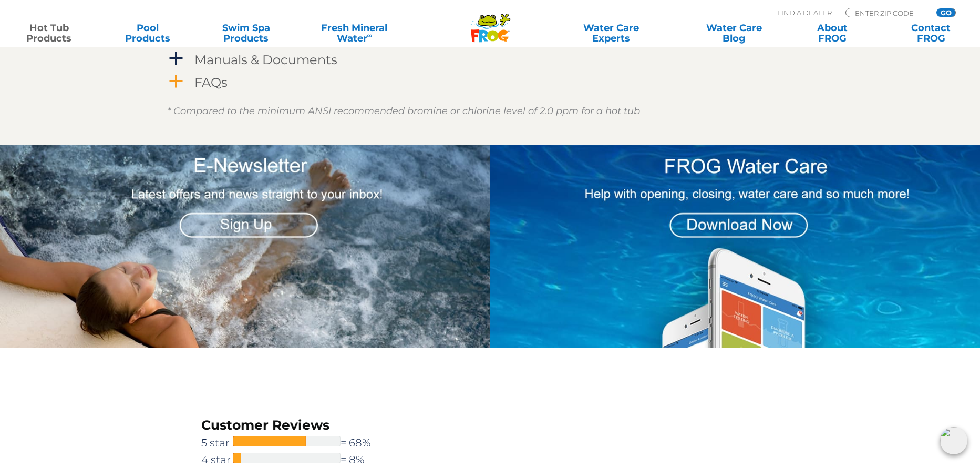  Describe the element at coordinates (355, 33) in the screenshot. I see `a: Fresh MineralWater∞` at that location.